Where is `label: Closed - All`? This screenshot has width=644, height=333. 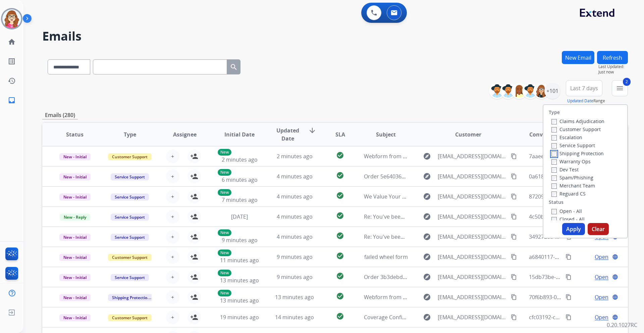 label: Closed - All is located at coordinates (568, 219).